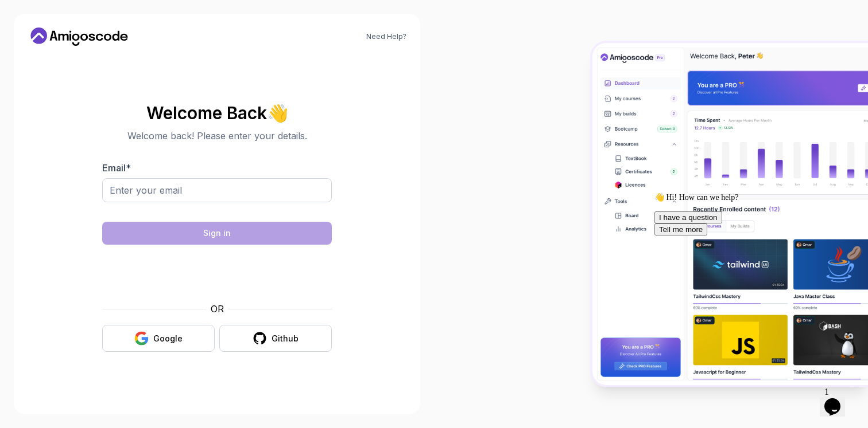 The height and width of the screenshot is (428, 868). What do you see at coordinates (217, 191) in the screenshot?
I see `input: Enter your email` at bounding box center [217, 191].